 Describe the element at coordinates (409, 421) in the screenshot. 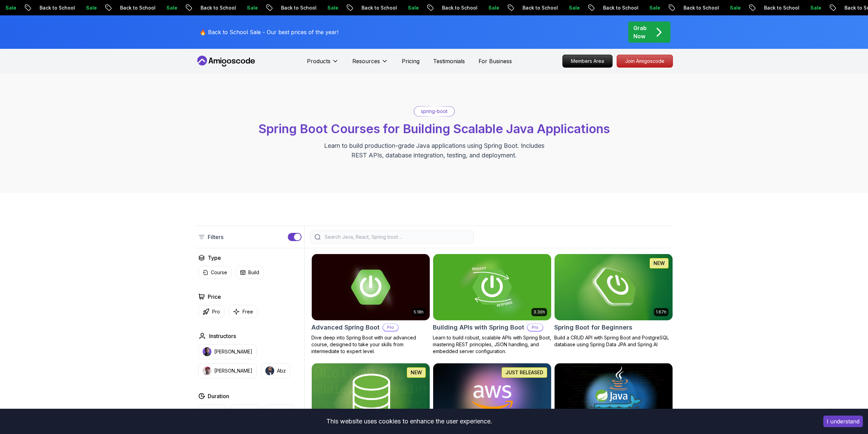

I see `div: This website uses cookies to enhance the user experience.` at that location.